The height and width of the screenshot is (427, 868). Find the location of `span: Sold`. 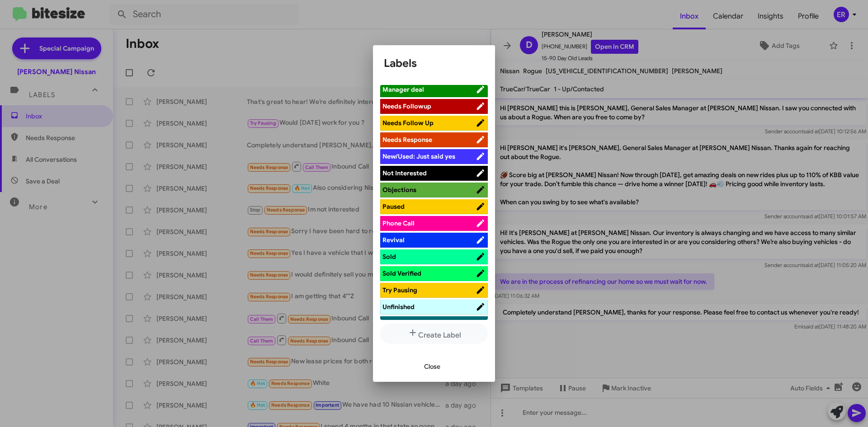

span: Sold is located at coordinates (389, 256).